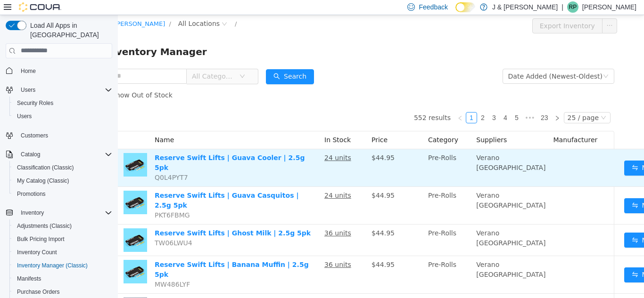 This screenshot has height=298, width=644. Describe the element at coordinates (40, 239) in the screenshot. I see `a: Bulk Pricing Import` at that location.